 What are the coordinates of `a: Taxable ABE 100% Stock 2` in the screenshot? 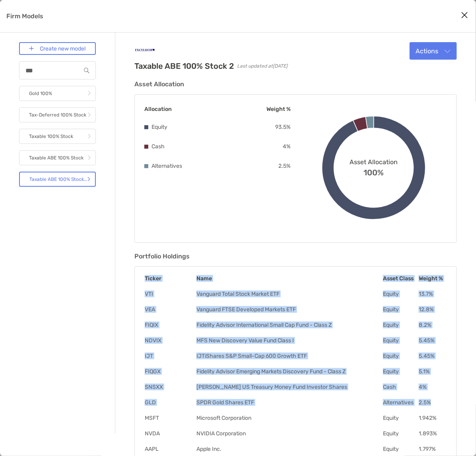 It's located at (57, 179).